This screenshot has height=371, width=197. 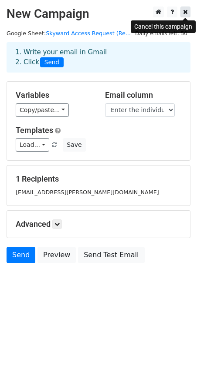 What do you see at coordinates (34, 130) in the screenshot?
I see `a: Templates` at bounding box center [34, 130].